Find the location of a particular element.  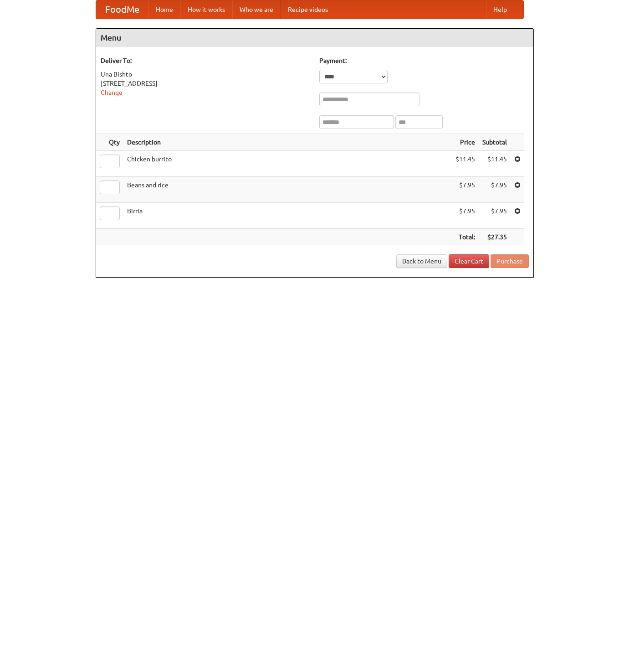

button: Purchase is located at coordinates (510, 261).